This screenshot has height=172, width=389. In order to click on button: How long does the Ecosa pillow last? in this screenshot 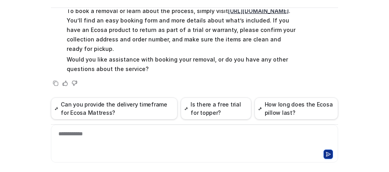, I will do `click(296, 108)`.